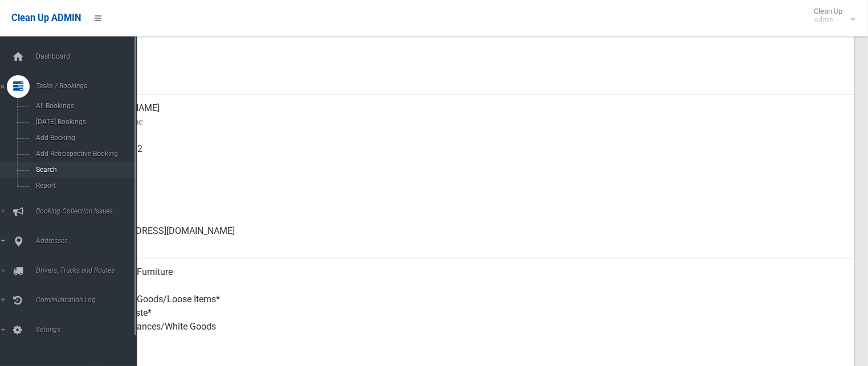 Image resolution: width=868 pixels, height=366 pixels. I want to click on span: Add Booking, so click(84, 138).